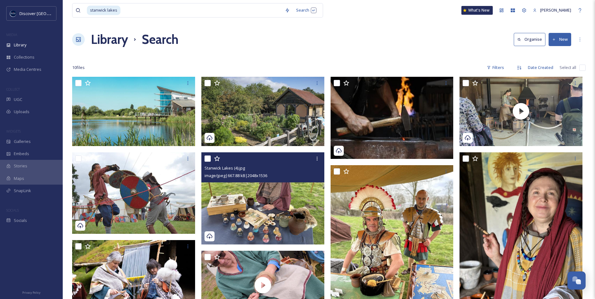 This screenshot has width=595, height=299. What do you see at coordinates (225, 168) in the screenshot?
I see `span: Stanwick Lakes (4).jpg` at bounding box center [225, 168].